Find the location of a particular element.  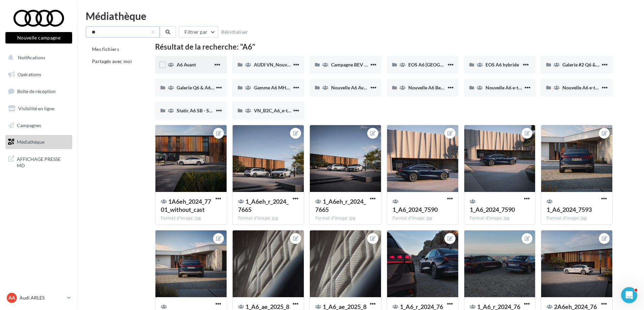

span: AUDI VN_Nouvelle A6 e-tron is located at coordinates (284, 65).